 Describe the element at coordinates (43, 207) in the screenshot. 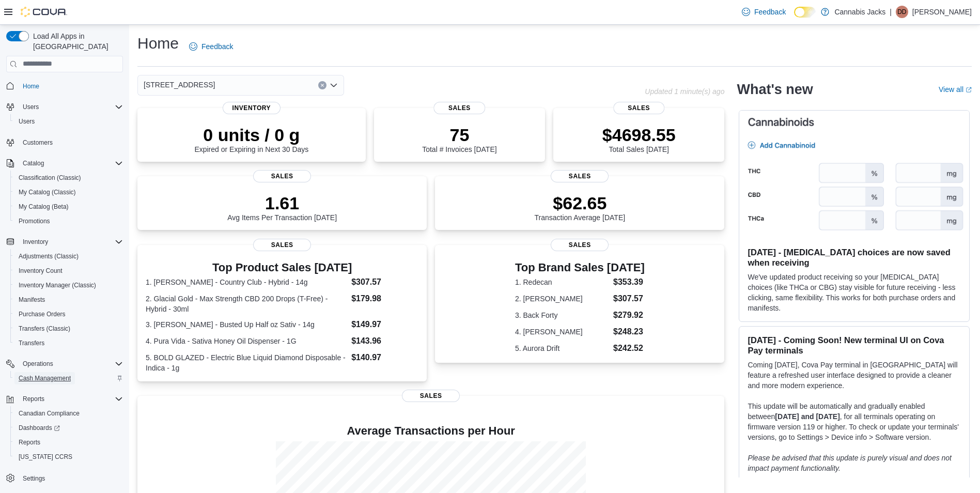

I see `a: My Catalog (Beta)` at that location.